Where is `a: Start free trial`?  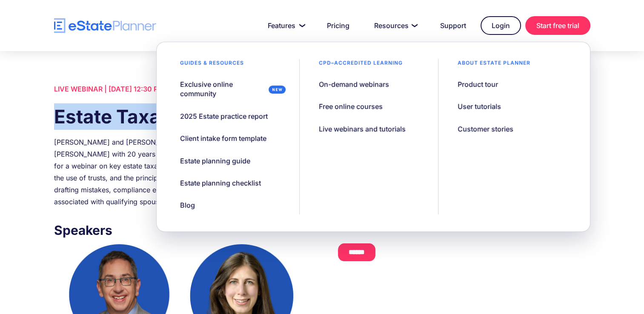
a: Start free trial is located at coordinates (558, 26).